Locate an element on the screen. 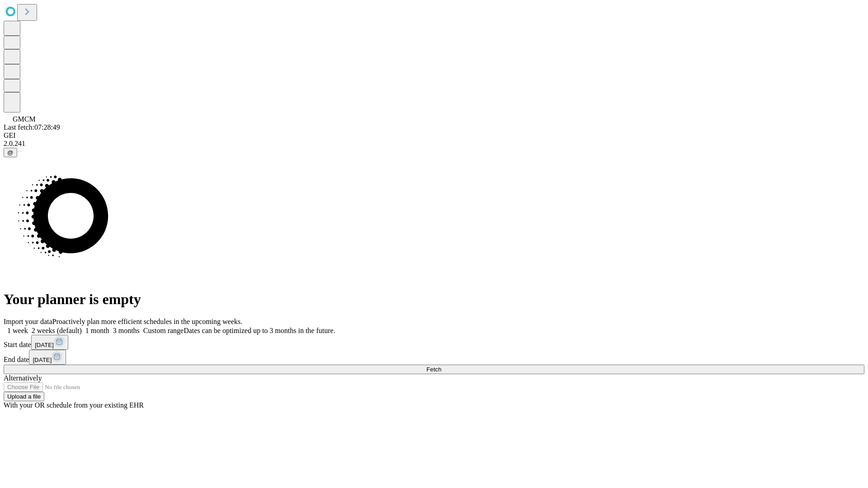 This screenshot has width=868, height=488. span: 1 month is located at coordinates (97, 330).